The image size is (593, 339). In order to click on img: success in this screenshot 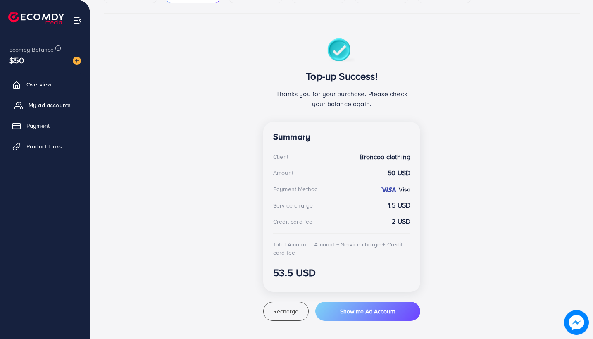, I will do `click(342, 51)`.